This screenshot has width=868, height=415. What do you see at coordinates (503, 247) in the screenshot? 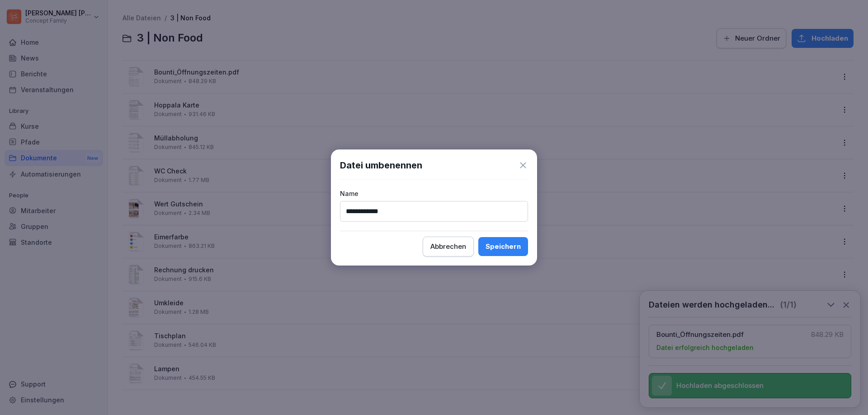
I see `div: Speichern` at bounding box center [503, 247].